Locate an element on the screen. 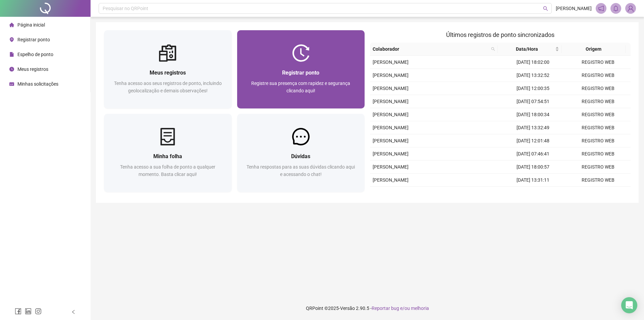 This screenshot has height=320, width=644. span: environment is located at coordinates (12, 40).